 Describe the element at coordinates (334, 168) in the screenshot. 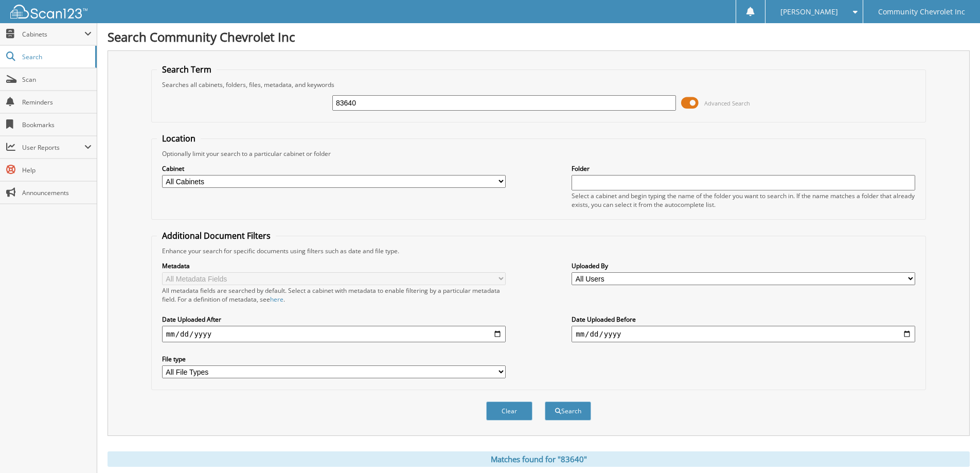

I see `label: Cabinet` at that location.